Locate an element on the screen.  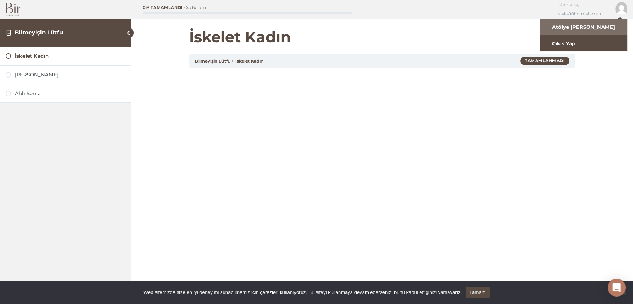
div: Ahlı Sema is located at coordinates (70, 93).